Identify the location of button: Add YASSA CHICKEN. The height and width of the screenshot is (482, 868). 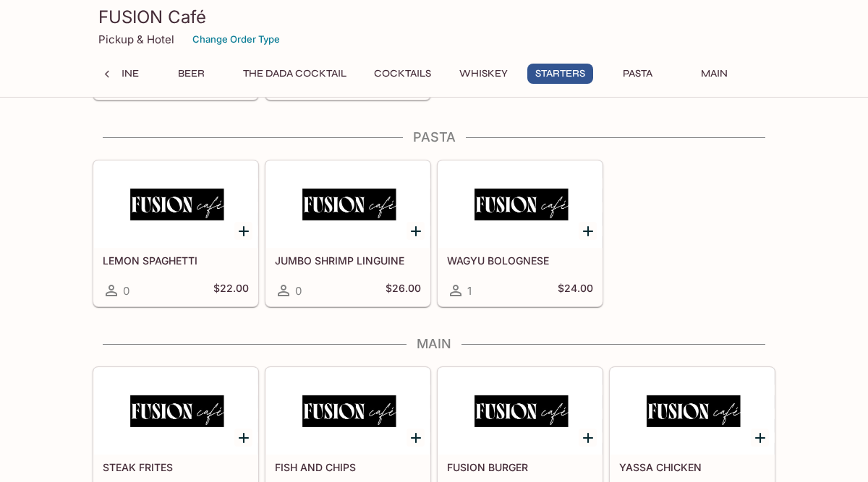
(760, 437).